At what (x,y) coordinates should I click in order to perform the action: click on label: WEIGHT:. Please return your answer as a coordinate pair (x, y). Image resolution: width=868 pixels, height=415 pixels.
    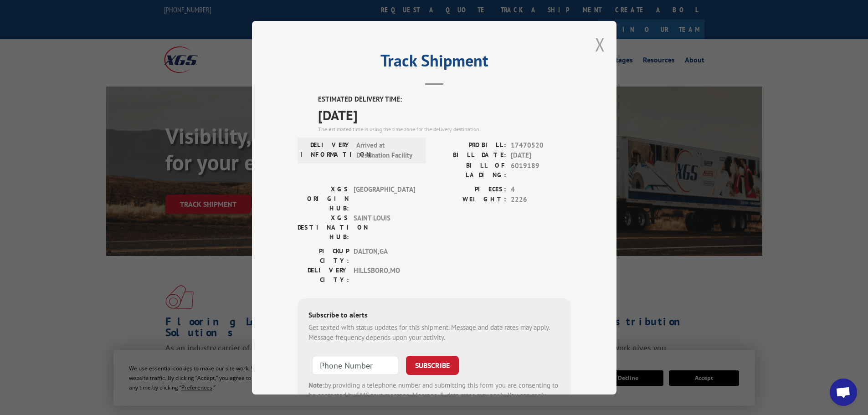
    Looking at the image, I should click on (470, 200).